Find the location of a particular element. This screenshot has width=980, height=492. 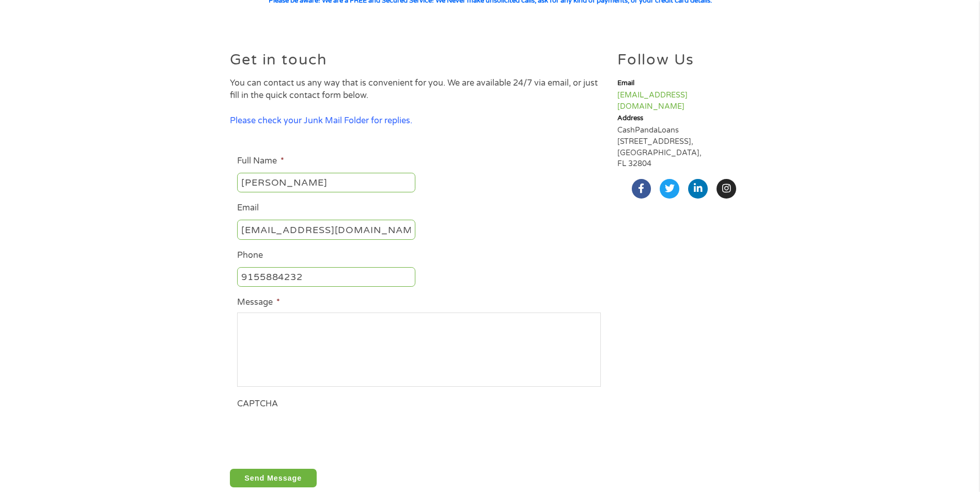

input: Send Message is located at coordinates (274, 478).